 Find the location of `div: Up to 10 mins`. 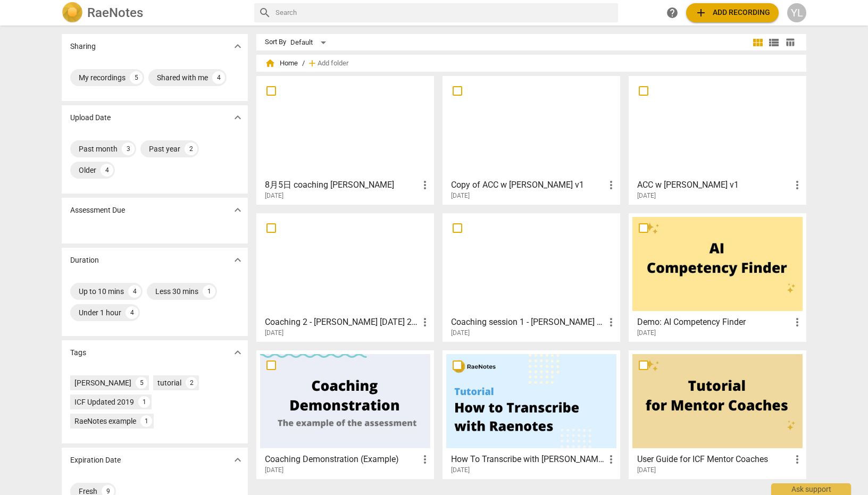

div: Up to 10 mins is located at coordinates (101, 291).